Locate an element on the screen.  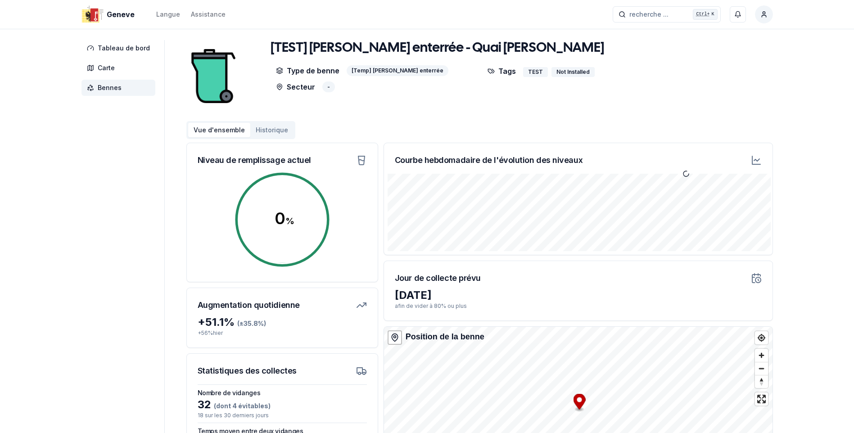
span: Find my location is located at coordinates (761, 337).